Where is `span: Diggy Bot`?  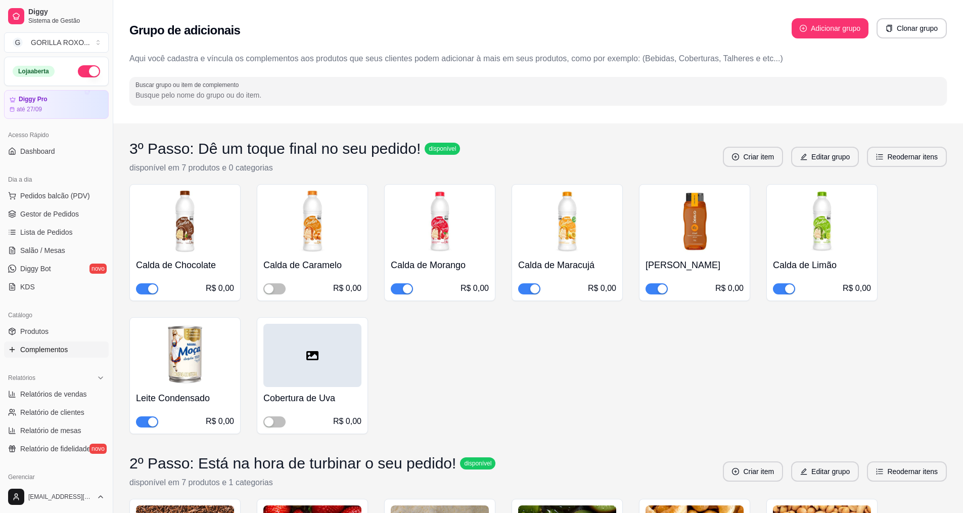
span: Diggy Bot is located at coordinates (35, 268).